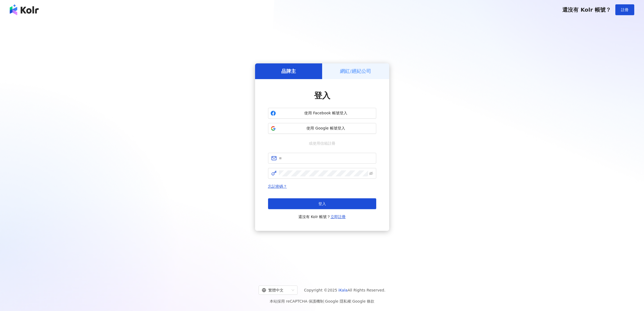  I want to click on a: Google 隱私權, so click(338, 301).